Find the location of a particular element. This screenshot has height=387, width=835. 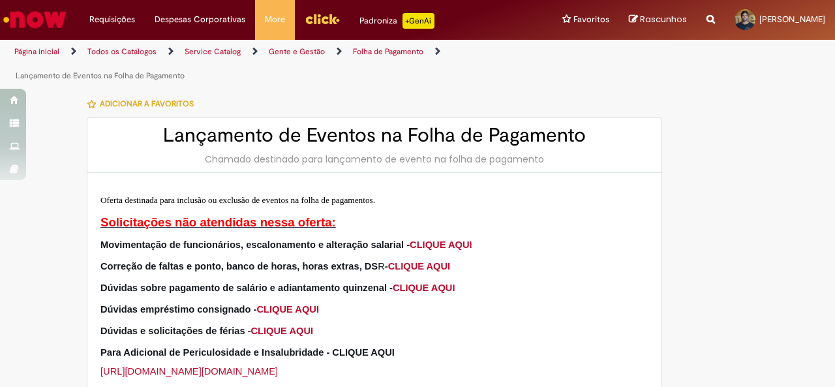

span: Dúvidas sobre pagamento de salário e adiantamento quinzenal - is located at coordinates (277, 288).